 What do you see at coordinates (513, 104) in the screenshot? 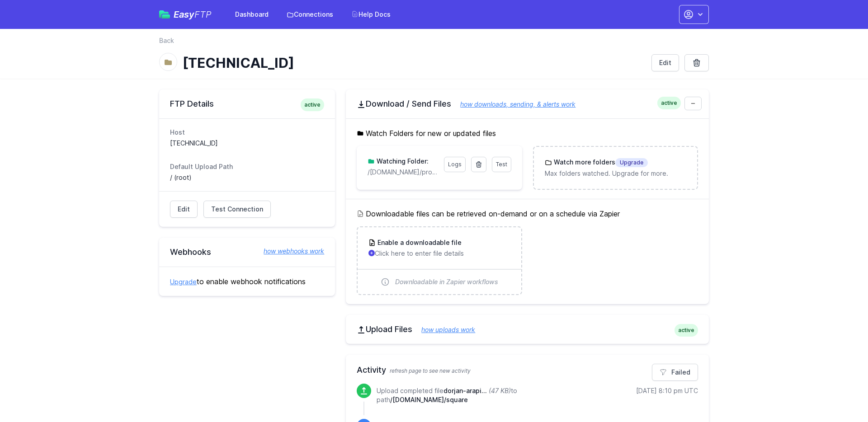
I see `a: how downloads, sending, & alerts work` at bounding box center [513, 104].